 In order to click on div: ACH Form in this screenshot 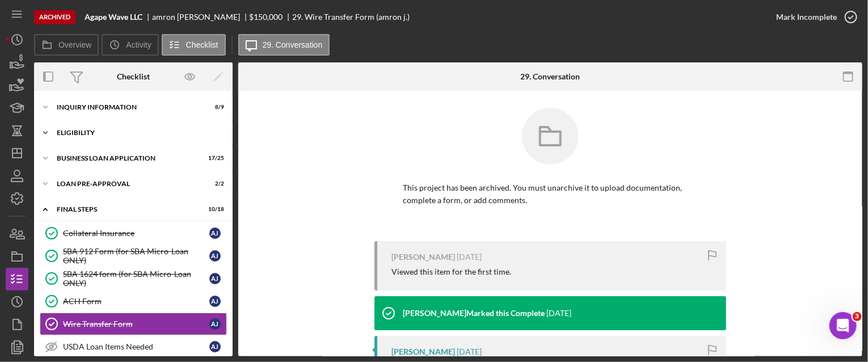, I will do `click(136, 301)`.